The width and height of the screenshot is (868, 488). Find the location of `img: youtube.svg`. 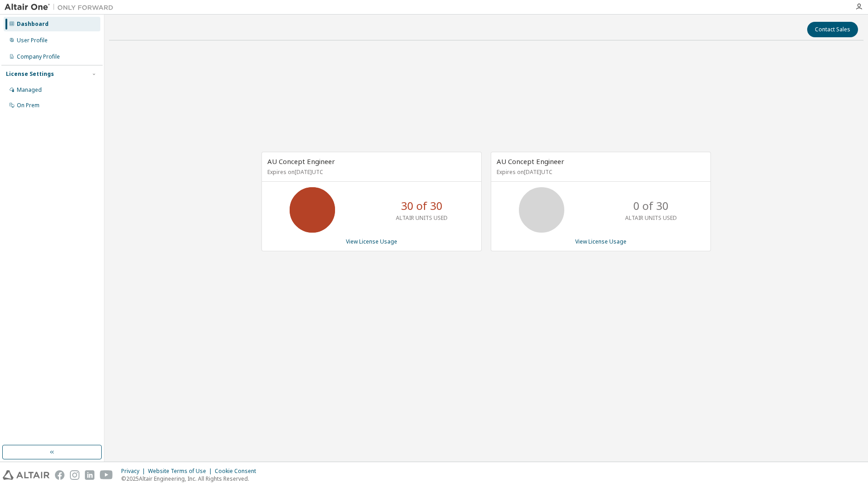

img: youtube.svg is located at coordinates (107, 474).